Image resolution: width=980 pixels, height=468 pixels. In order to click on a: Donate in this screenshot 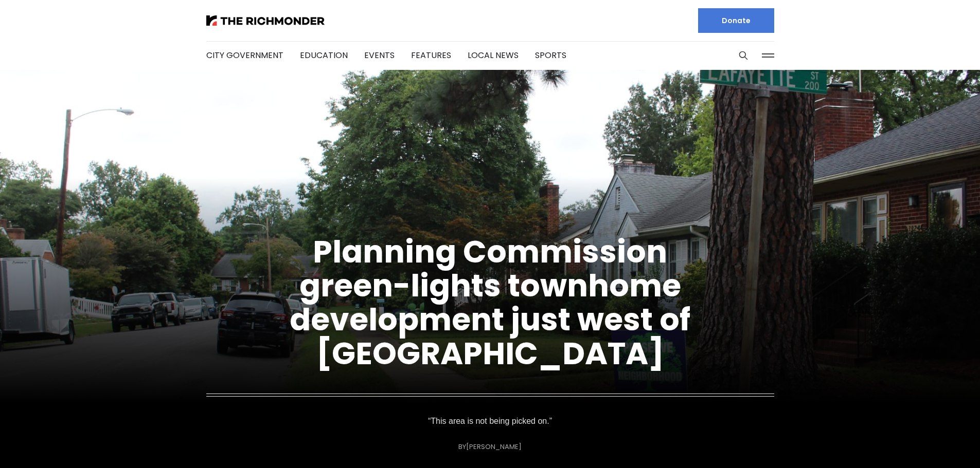, I will do `click(736, 20)`.